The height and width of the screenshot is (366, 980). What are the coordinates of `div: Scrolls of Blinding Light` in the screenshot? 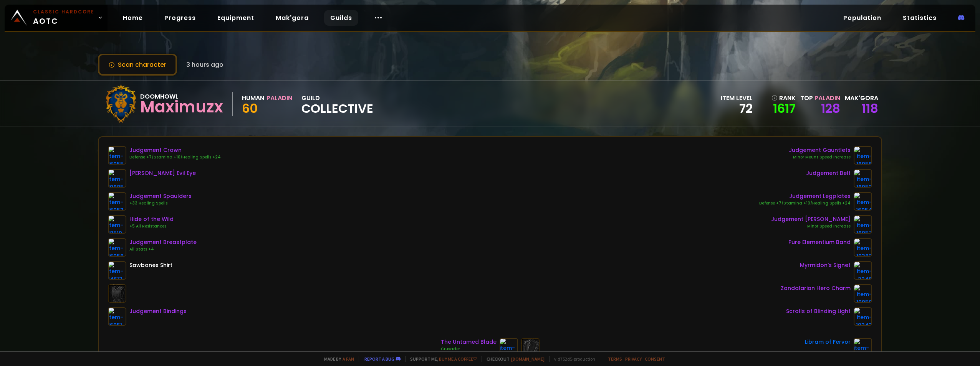 It's located at (819, 311).